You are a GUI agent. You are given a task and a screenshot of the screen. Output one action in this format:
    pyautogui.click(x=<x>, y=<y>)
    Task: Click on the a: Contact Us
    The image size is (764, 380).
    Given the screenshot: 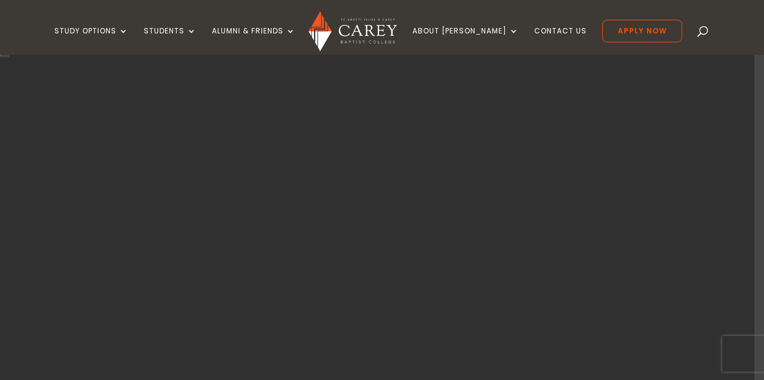 What is the action you would take?
    pyautogui.click(x=561, y=41)
    